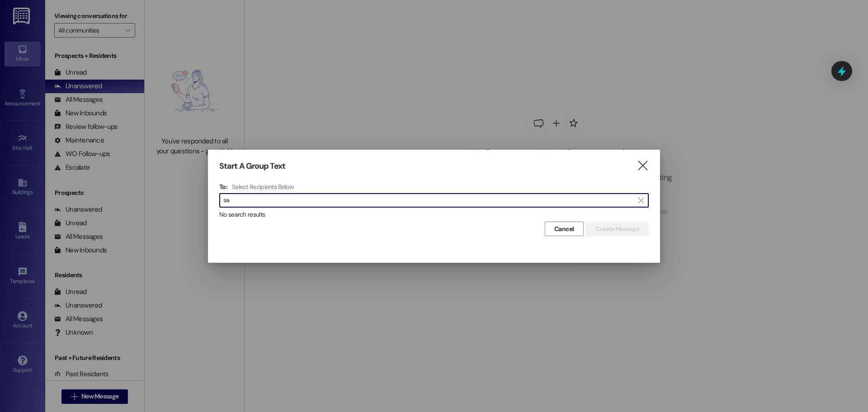 The width and height of the screenshot is (868, 412). Describe the element at coordinates (617, 229) in the screenshot. I see `button: Create Message` at that location.